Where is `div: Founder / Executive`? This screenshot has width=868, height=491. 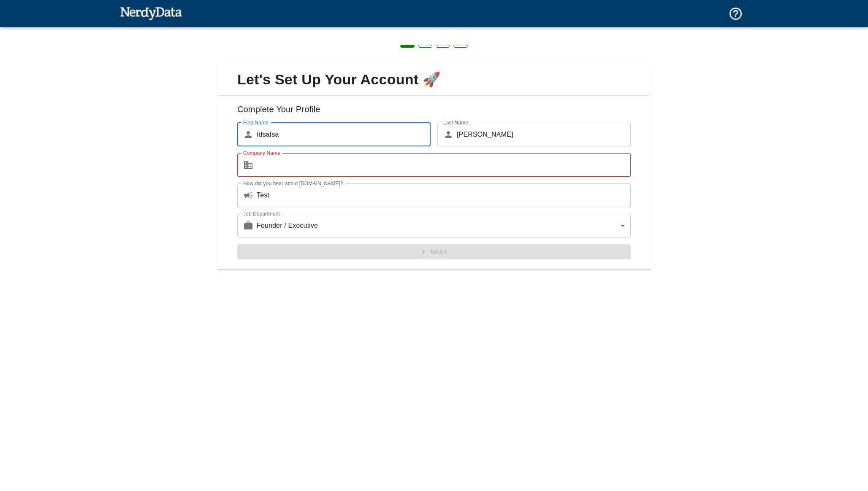 div: Founder / Executive is located at coordinates (444, 226).